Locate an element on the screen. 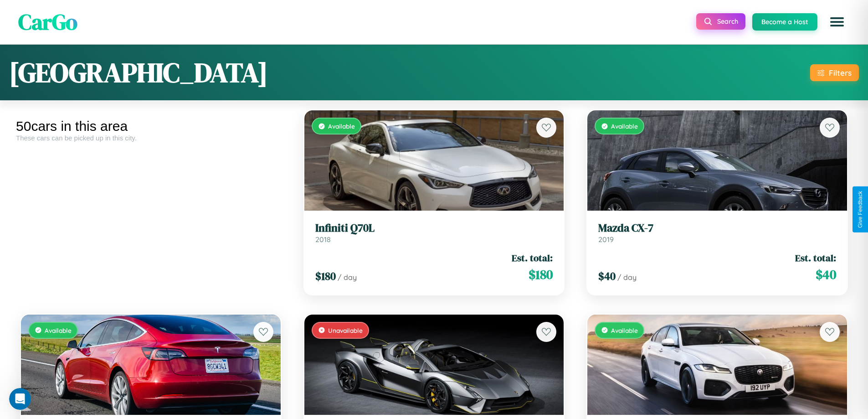 The width and height of the screenshot is (868, 419). h3: Mazda CX-7 is located at coordinates (717, 228).